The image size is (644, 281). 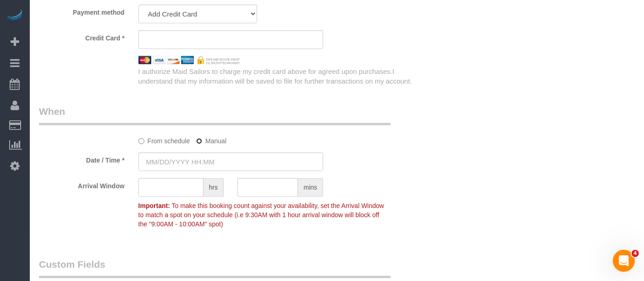 I want to click on label: Payment method, so click(x=82, y=10).